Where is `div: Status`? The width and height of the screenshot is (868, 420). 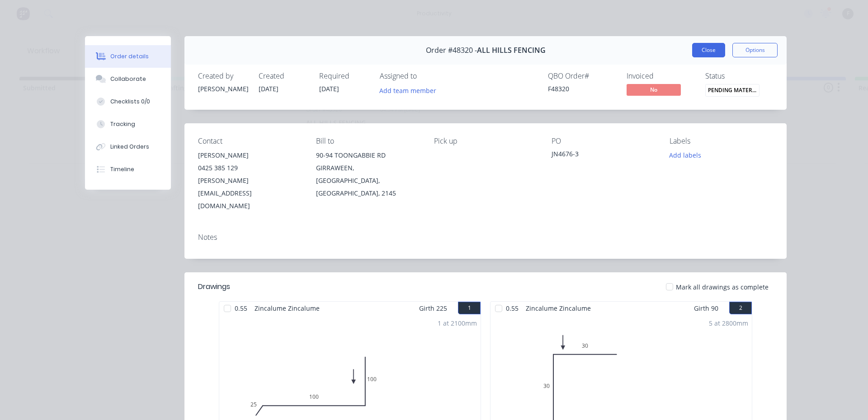 div: Status is located at coordinates (739, 76).